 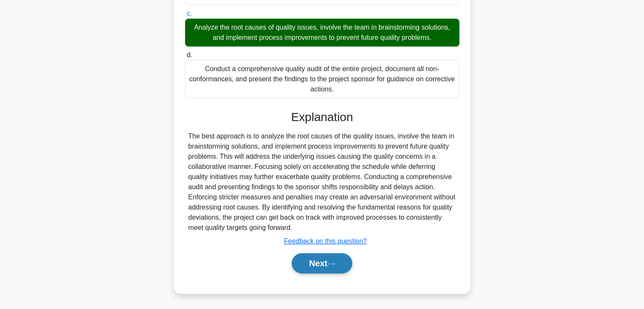 What do you see at coordinates (322, 79) in the screenshot?
I see `div: Conduct a comprehensive quality audit of the entire project, document all non-conformances, and p...` at bounding box center [322, 79].